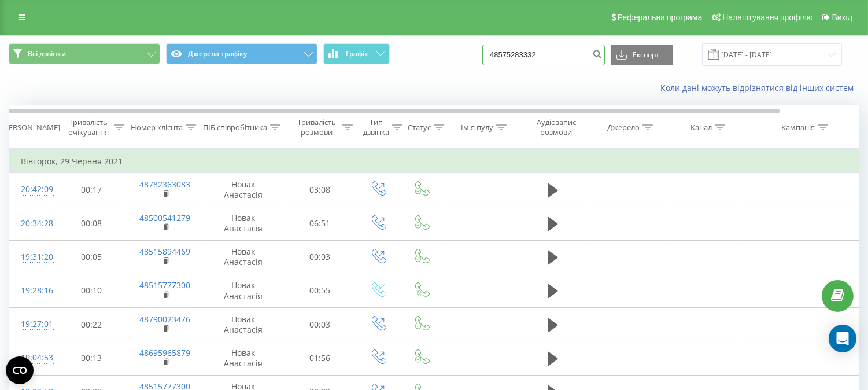 This screenshot has width=868, height=390. What do you see at coordinates (556, 128) in the screenshot?
I see `div: Аудіозапис розмови` at bounding box center [556, 128].